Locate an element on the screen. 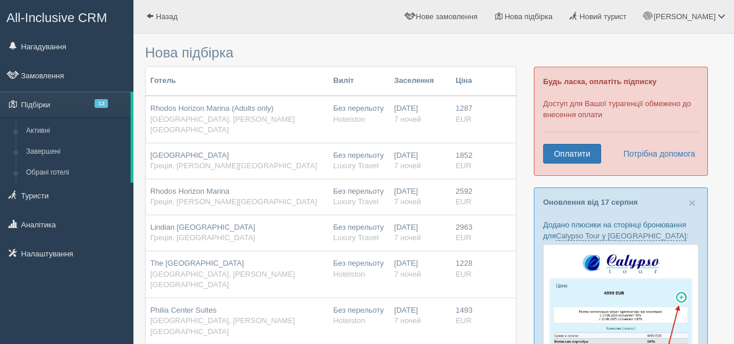  span: Новий турист is located at coordinates (603, 16).